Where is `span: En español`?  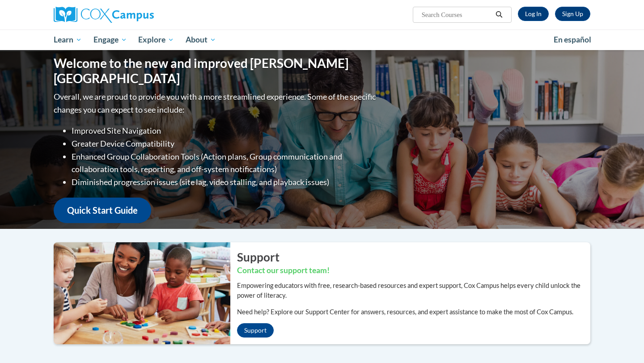
span: En español is located at coordinates (573, 39).